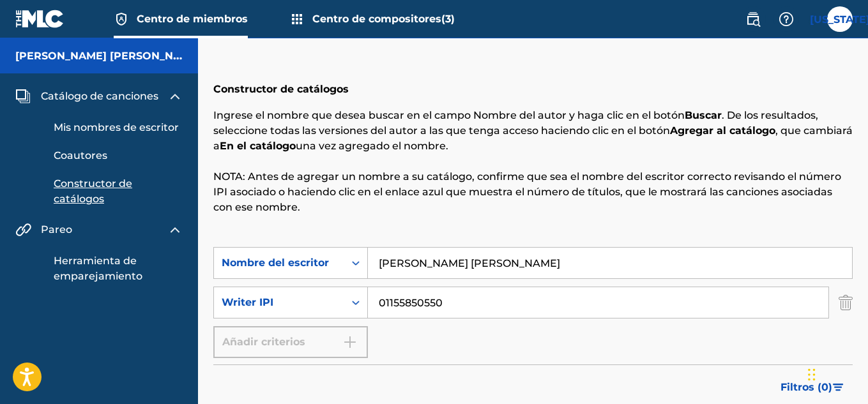 This screenshot has height=404, width=868. I want to click on a: Constructor de catálogos, so click(118, 192).